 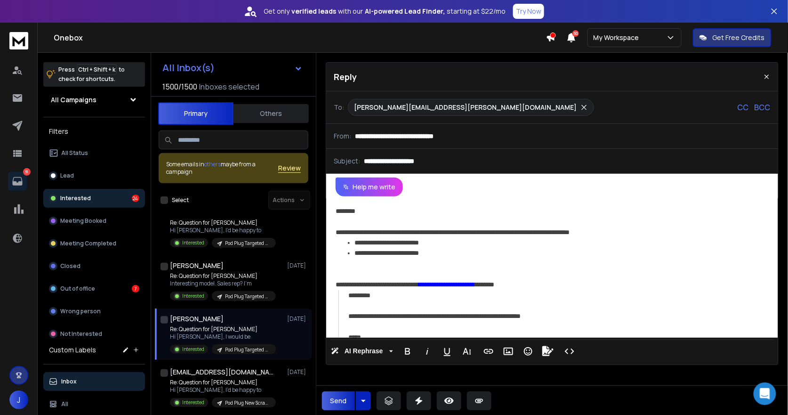 What do you see at coordinates (467, 351) in the screenshot?
I see `button: More Text` at bounding box center [467, 351].